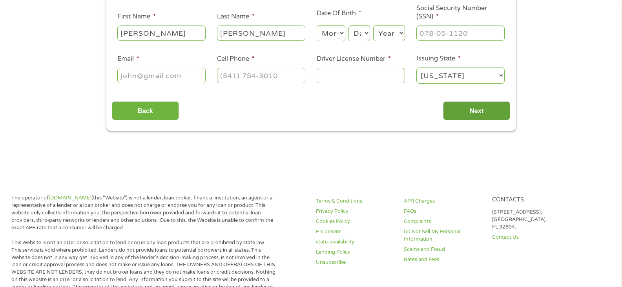 The width and height of the screenshot is (622, 287). Describe the element at coordinates (476, 111) in the screenshot. I see `input: Next` at that location.